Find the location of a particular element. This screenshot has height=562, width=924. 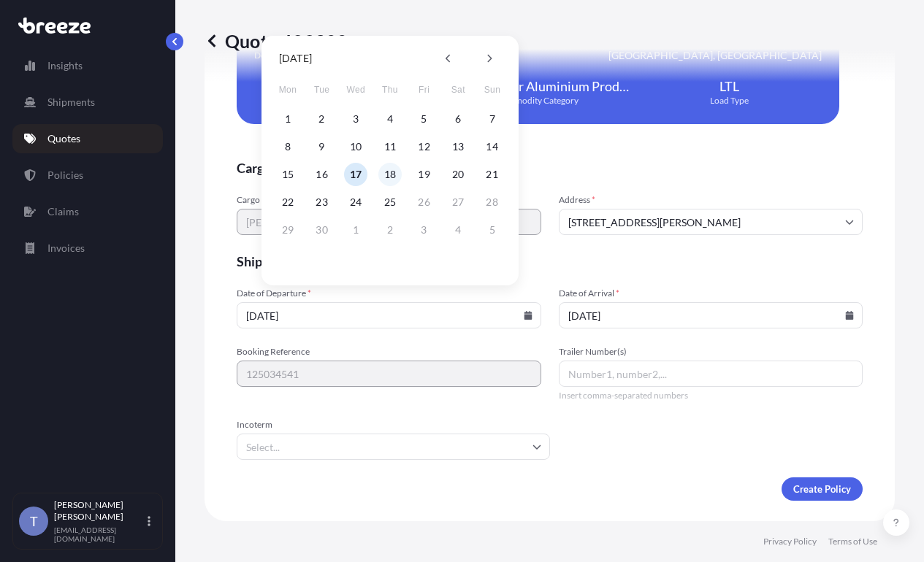

p: Shipments is located at coordinates (71, 102).